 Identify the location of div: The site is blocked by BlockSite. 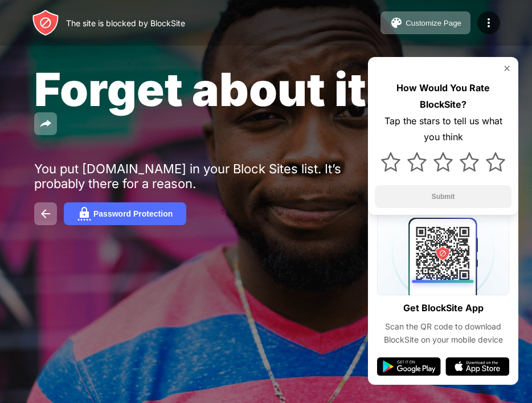
(125, 23).